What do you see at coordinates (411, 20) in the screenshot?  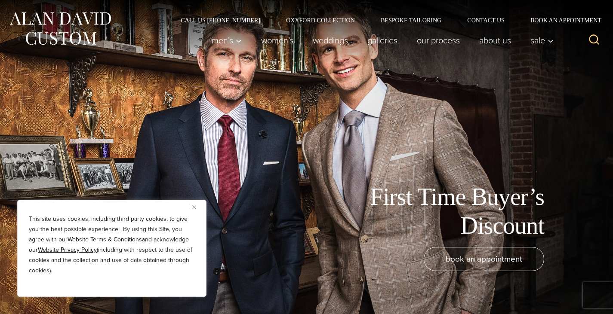 I see `a: Bespoke Tailoring` at bounding box center [411, 20].